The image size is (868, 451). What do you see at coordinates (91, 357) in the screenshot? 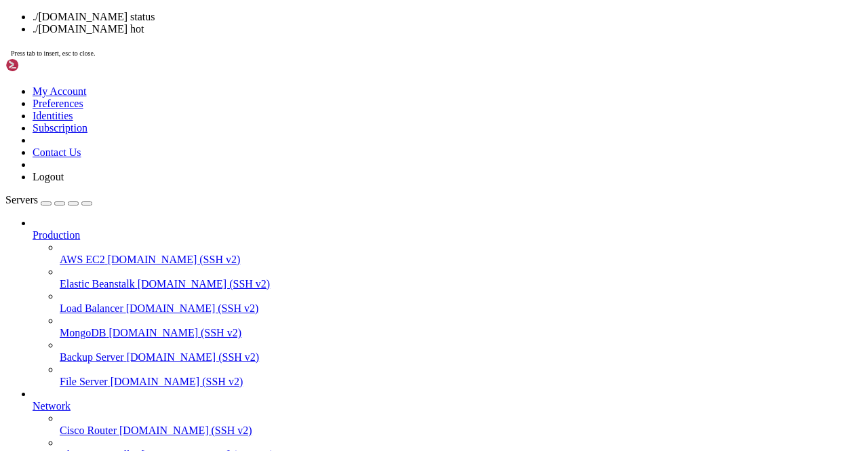
I see `span: Backup Server` at bounding box center [91, 357].